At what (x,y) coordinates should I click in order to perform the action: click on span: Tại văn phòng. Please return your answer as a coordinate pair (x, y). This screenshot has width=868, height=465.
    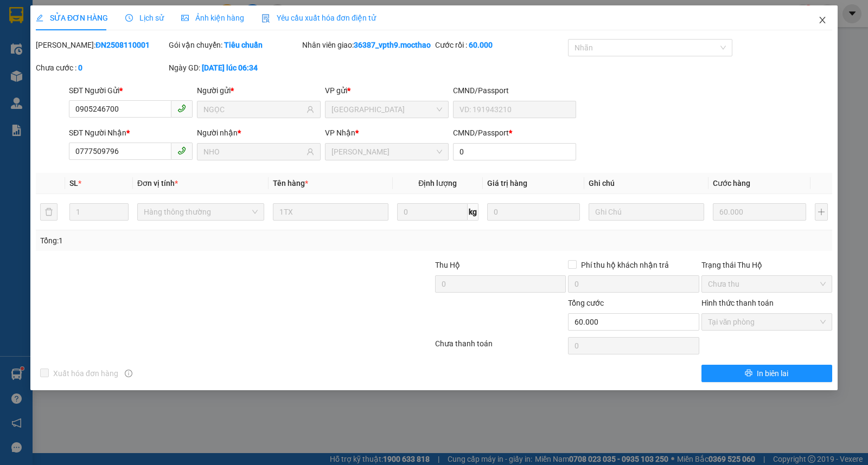
    Looking at the image, I should click on (766, 322).